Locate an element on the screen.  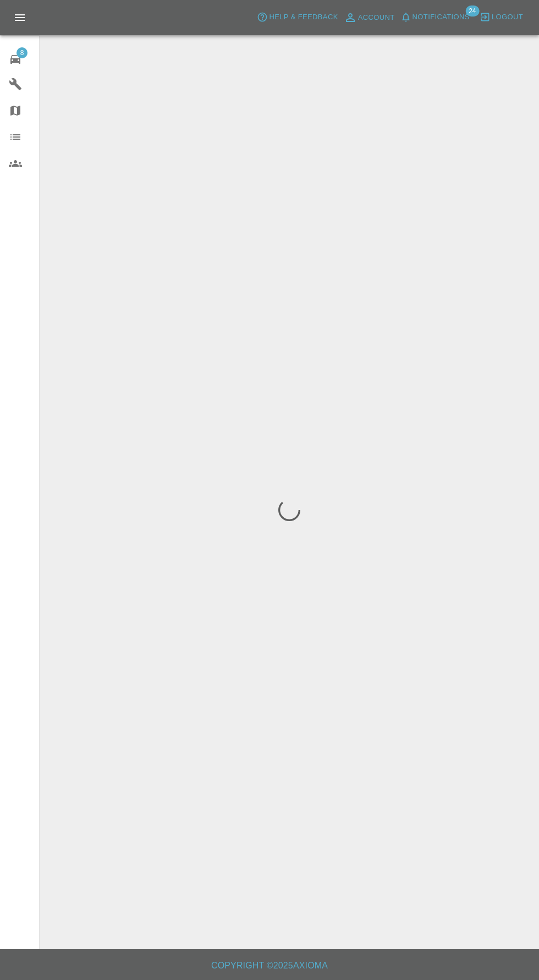
span: 8 is located at coordinates (22, 52).